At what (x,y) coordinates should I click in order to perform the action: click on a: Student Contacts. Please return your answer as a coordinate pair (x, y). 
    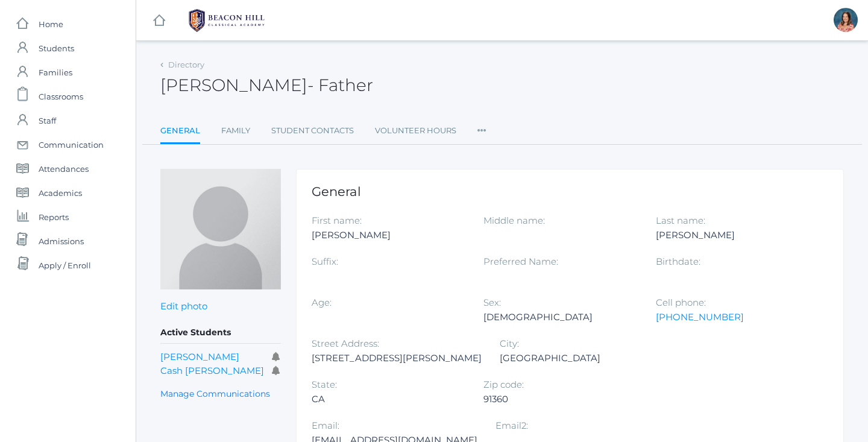
    Looking at the image, I should click on (312, 131).